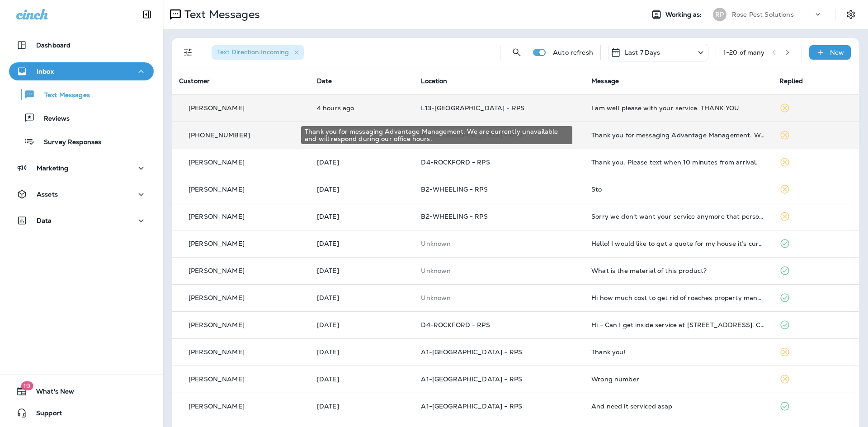 This screenshot has height=427, width=868. What do you see at coordinates (82, 71) in the screenshot?
I see `button: Inbox` at bounding box center [82, 71].